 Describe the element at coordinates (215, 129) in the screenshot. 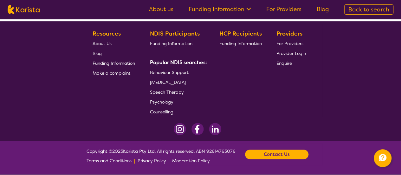

I see `img: LinkedIn` at that location.